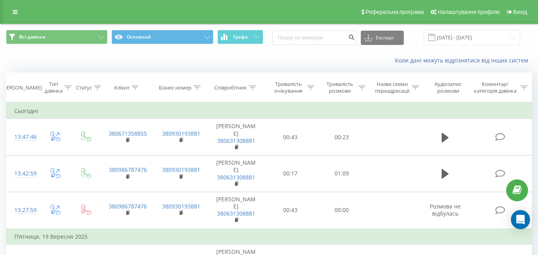 The height and width of the screenshot is (255, 538). I want to click on div: Тип дзвінка, so click(53, 88).